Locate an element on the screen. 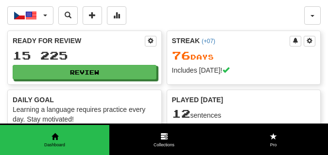 The height and width of the screenshot is (155, 328). button: More stats is located at coordinates (117, 16).